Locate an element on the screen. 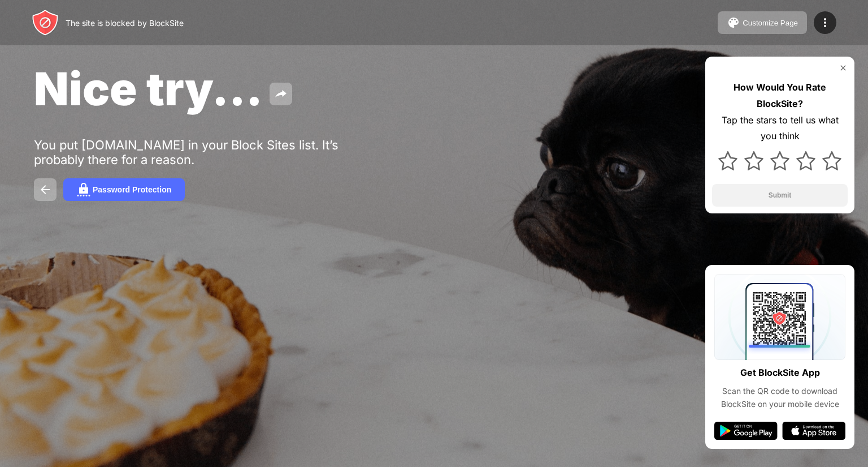 Image resolution: width=868 pixels, height=467 pixels. button: Submit is located at coordinates (780, 195).